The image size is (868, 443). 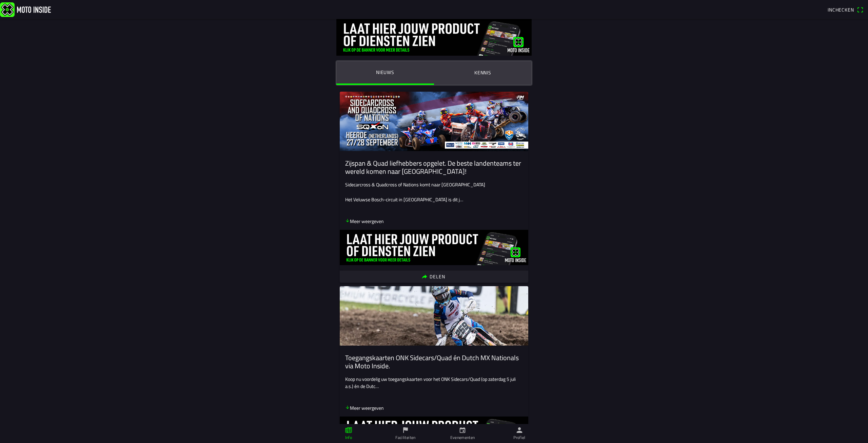 What do you see at coordinates (462, 438) in the screenshot?
I see `ion-label: Evenementen` at bounding box center [462, 438].